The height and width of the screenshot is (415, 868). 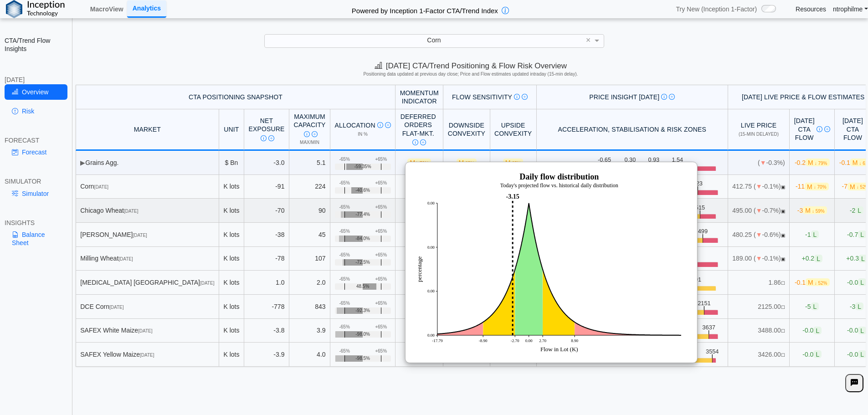 What do you see at coordinates (36, 239) in the screenshot?
I see `a: Balance Sheet` at bounding box center [36, 239].